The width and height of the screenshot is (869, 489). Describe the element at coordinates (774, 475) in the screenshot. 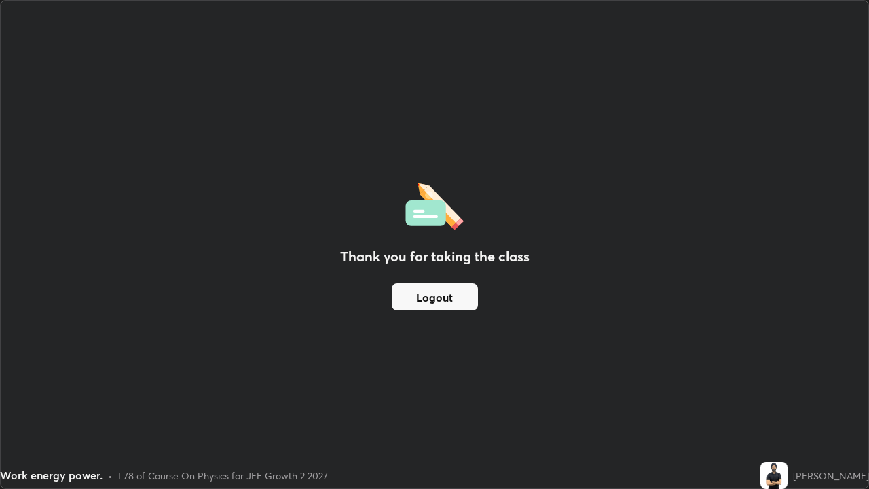

I see `img: 087365211523460ba100aba77a1fb983.png` at that location.